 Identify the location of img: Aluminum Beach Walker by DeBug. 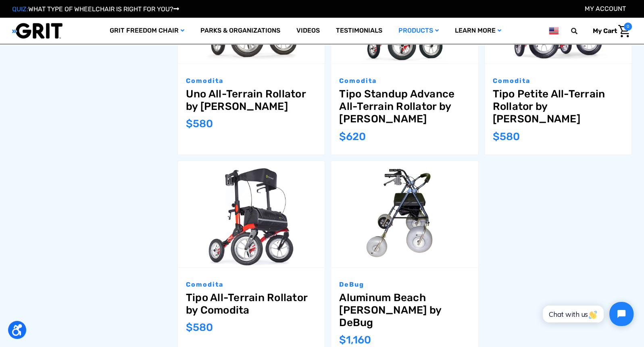
(405, 214).